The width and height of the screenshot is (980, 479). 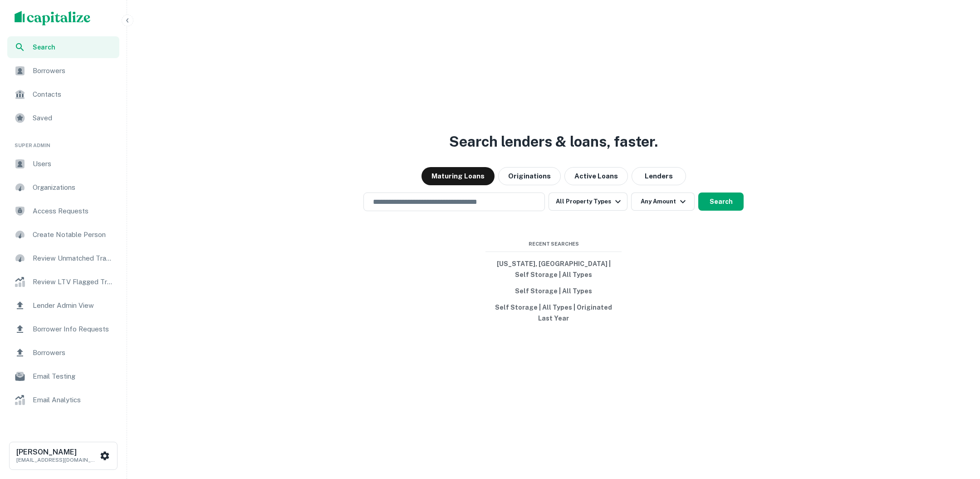 I want to click on span: Review Unmatched Transactions, so click(x=73, y=258).